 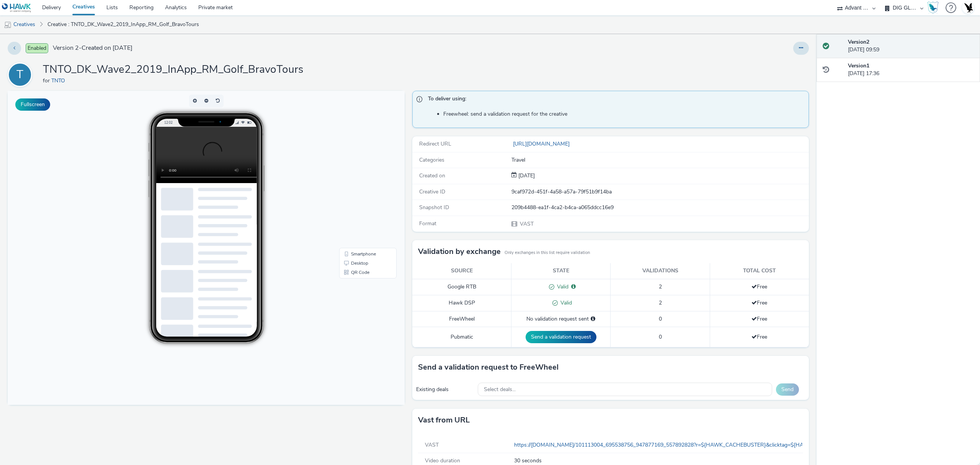 What do you see at coordinates (461, 319) in the screenshot?
I see `td: FreeWheel` at bounding box center [461, 319].